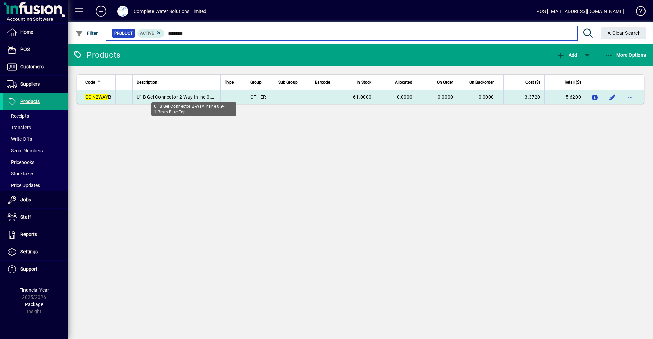 The image size is (653, 339). I want to click on span: 61.0000, so click(362, 97).